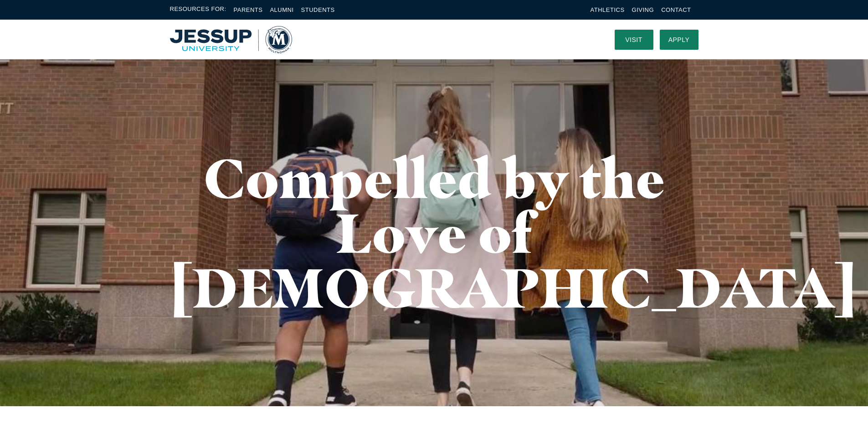 The image size is (868, 424). Describe the element at coordinates (643, 9) in the screenshot. I see `a: Giving` at that location.